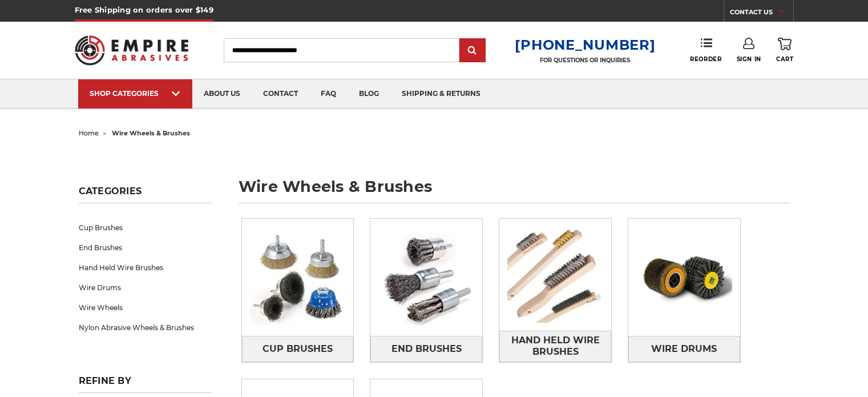 This screenshot has height=397, width=868. I want to click on a: Nylon Abrasive Wheels & Brushes, so click(145, 327).